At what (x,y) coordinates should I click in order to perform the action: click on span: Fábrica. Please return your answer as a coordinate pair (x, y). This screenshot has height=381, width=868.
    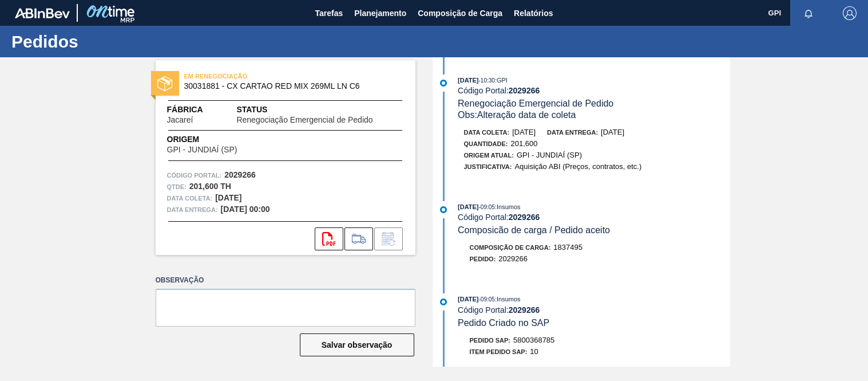
    Looking at the image, I should click on (198, 110).